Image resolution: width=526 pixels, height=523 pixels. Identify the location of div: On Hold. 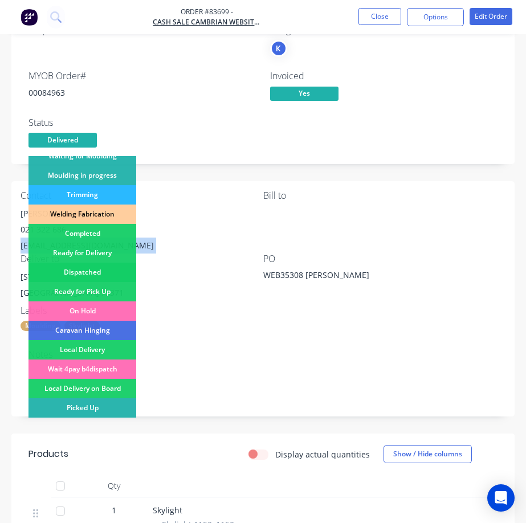
(82, 311).